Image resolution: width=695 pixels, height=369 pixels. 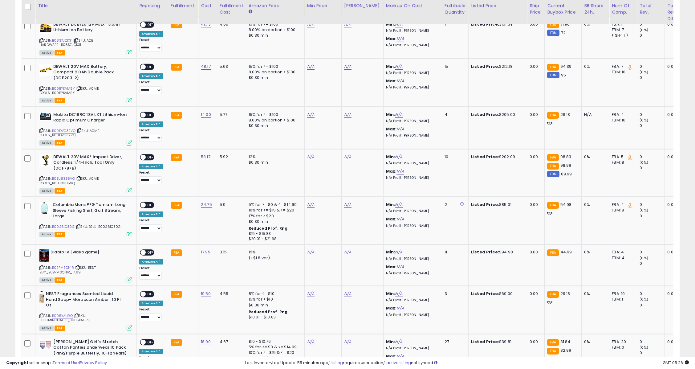 I want to click on a: 1 listing, so click(x=336, y=362).